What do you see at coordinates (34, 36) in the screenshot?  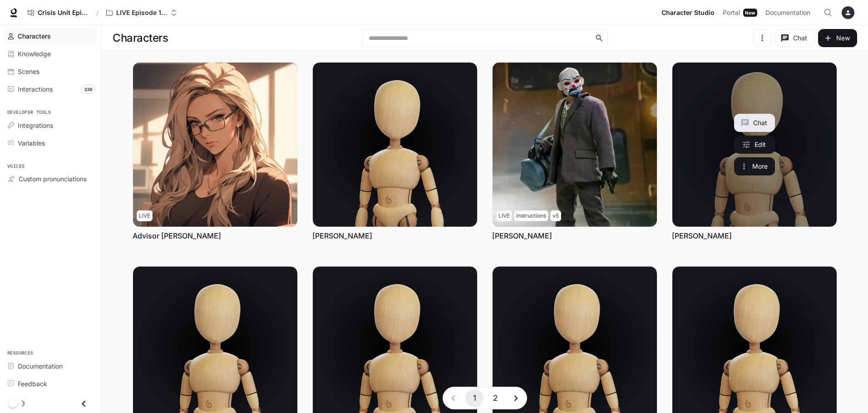 I see `span: Characters` at bounding box center [34, 36].